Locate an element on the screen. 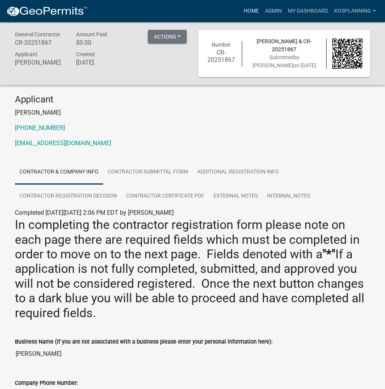  a: Admin is located at coordinates (273, 11).